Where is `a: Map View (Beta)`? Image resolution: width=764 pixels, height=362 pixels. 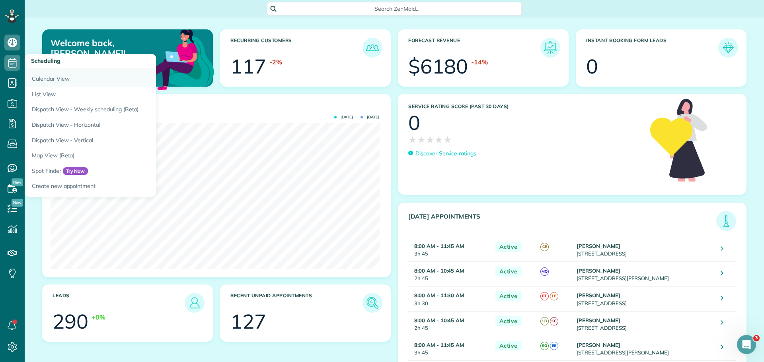
a: Map View (Beta) is located at coordinates (124, 156).